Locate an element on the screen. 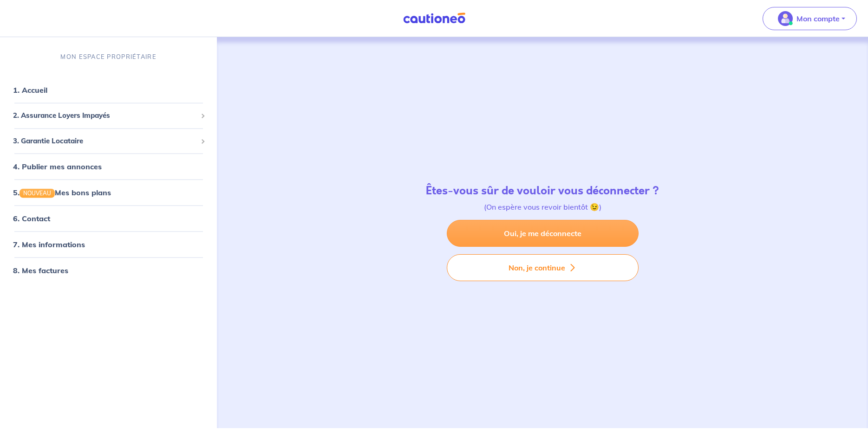 The image size is (868, 430). a: 8. Mes factures is located at coordinates (40, 270).